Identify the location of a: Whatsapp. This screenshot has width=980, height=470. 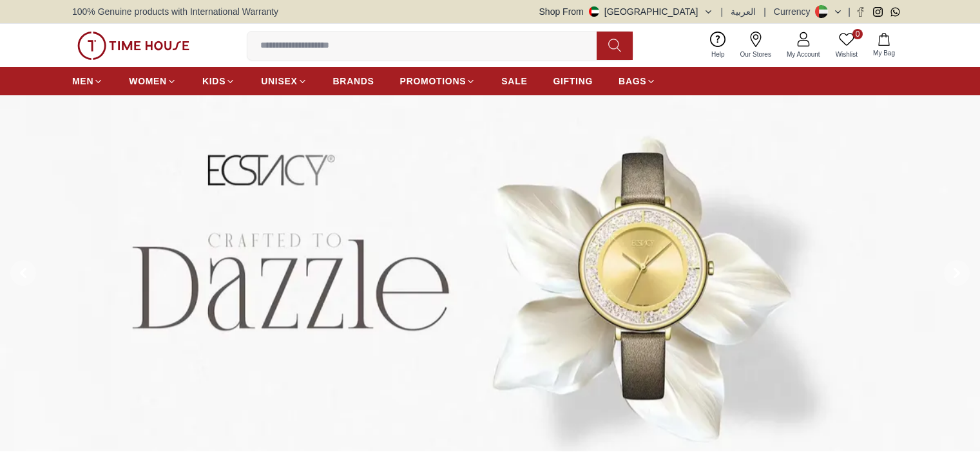
(895, 11).